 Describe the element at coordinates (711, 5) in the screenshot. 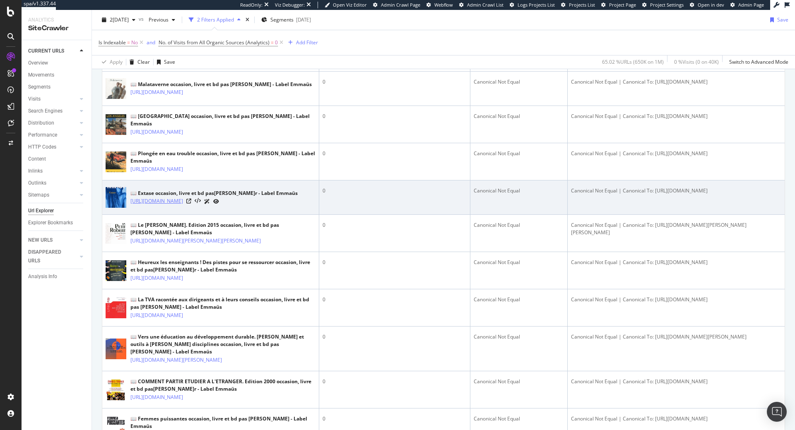

I see `span: Open in dev` at that location.